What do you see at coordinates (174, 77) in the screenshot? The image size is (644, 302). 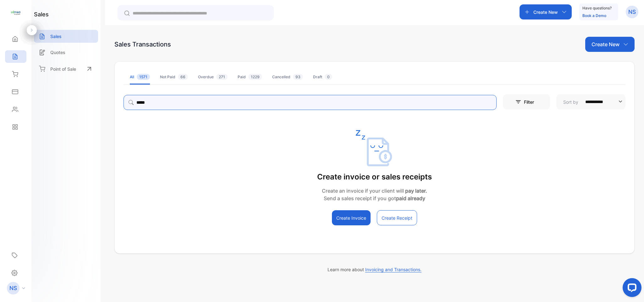 I see `div: Not Paid` at bounding box center [174, 77].